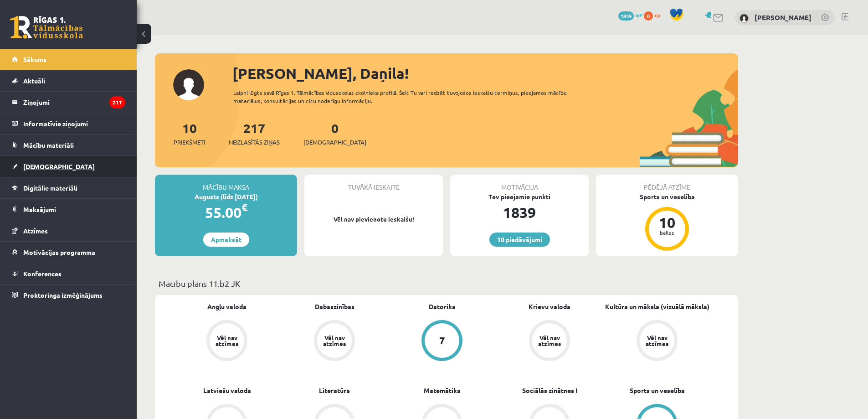  Describe the element at coordinates (373, 219) in the screenshot. I see `p: Vēl nav pievienotu ieskaišu!` at that location.